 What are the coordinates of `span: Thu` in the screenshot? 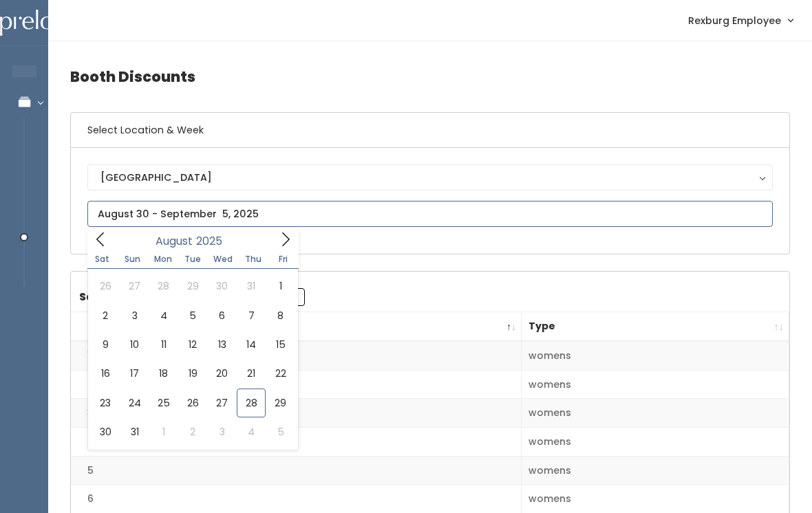 It's located at (253, 259).